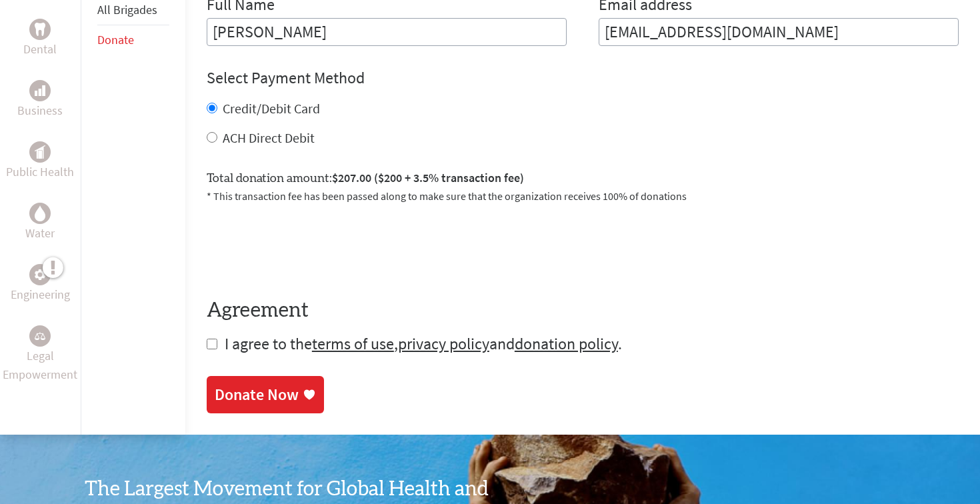 This screenshot has height=504, width=980. I want to click on div: Donate Now, so click(257, 395).